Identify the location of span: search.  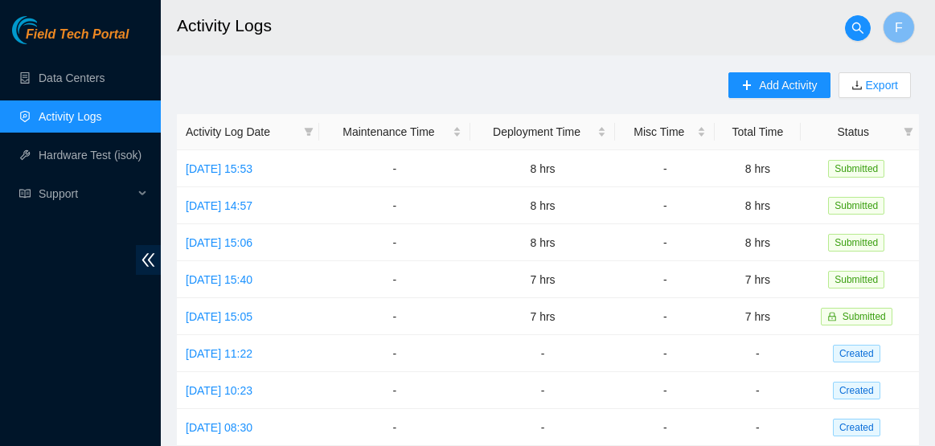
(858, 28).